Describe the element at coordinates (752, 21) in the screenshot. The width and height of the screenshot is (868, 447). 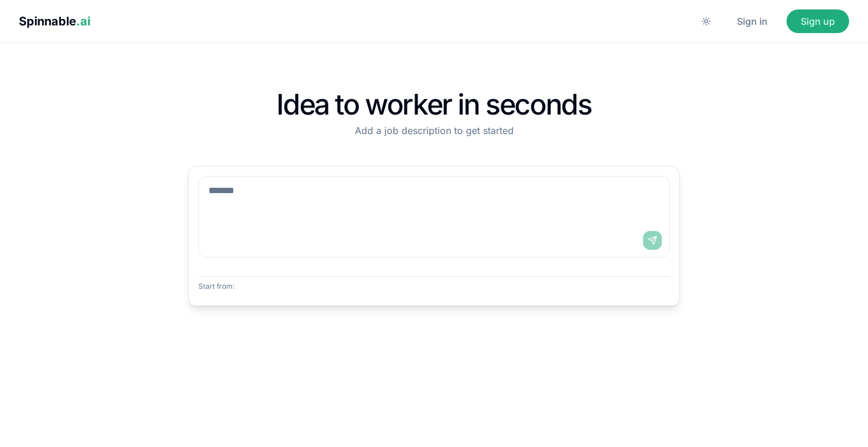
I see `button: Sign in` at that location.